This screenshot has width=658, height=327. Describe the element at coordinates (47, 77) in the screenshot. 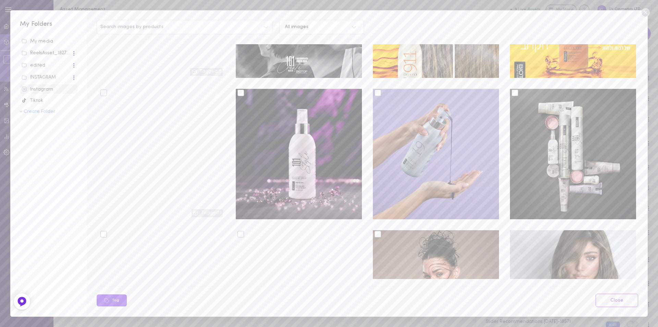

I see `div: INSTAGRAM` at that location.